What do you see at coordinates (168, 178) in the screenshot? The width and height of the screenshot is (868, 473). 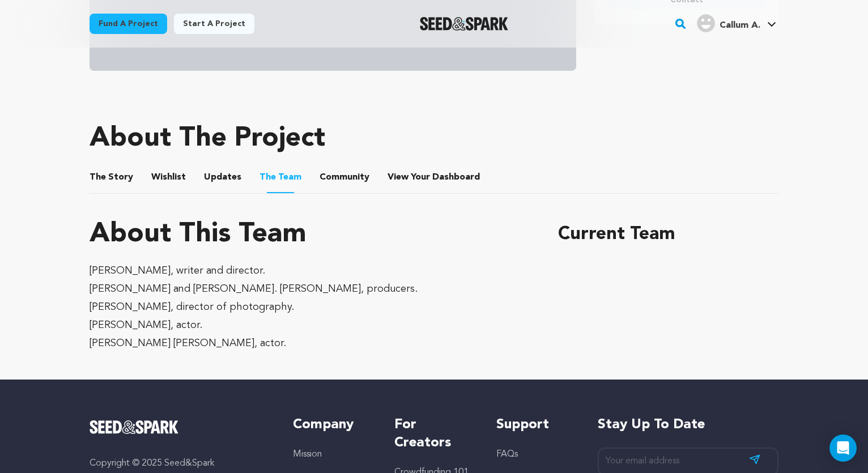 I see `span: Wishlist` at bounding box center [168, 178].